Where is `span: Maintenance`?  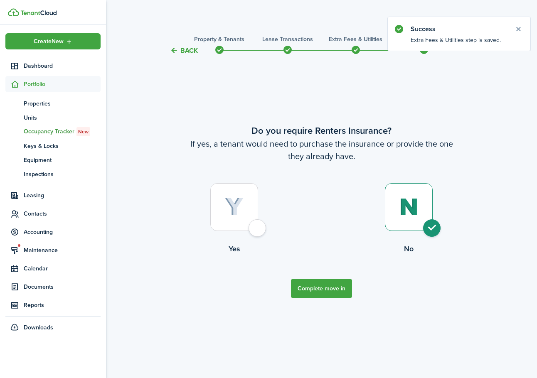
span: Maintenance is located at coordinates (62, 250).